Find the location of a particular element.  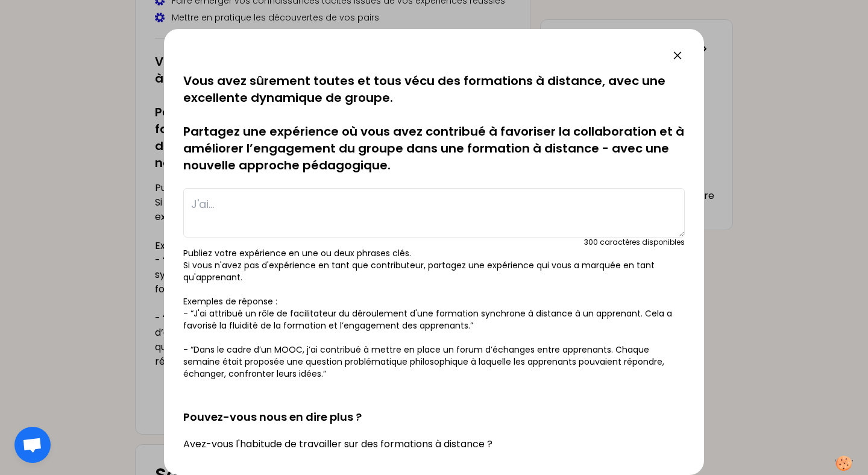

p: Publiez votre expérience en une ou deux phrases clés. Si vous n'avez pas d'expérience en tant que... is located at coordinates (434, 313).